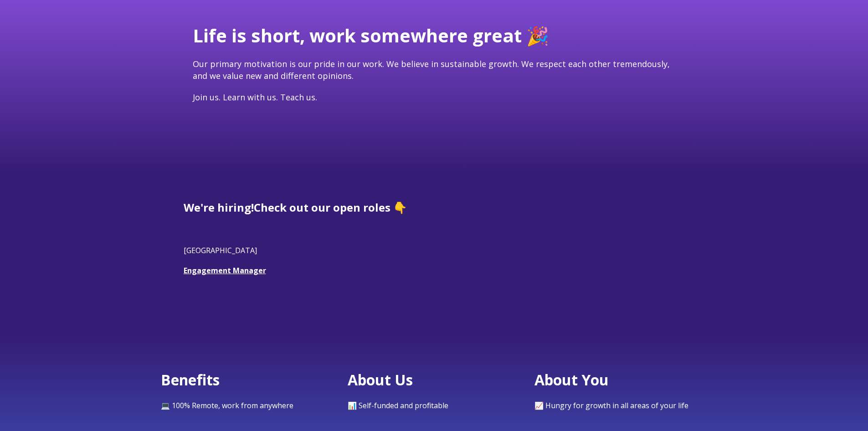 The height and width of the screenshot is (431, 868). Describe the element at coordinates (611, 405) in the screenshot. I see `span: 📈 Hungry for growth in all areas of your life` at that location.